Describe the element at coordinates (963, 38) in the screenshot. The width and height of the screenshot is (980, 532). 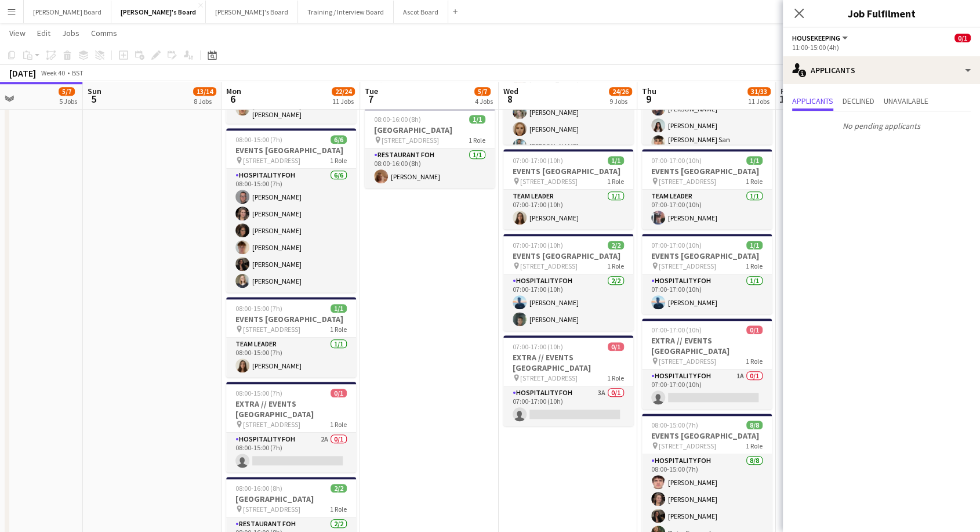
I see `span: 0/1` at that location.